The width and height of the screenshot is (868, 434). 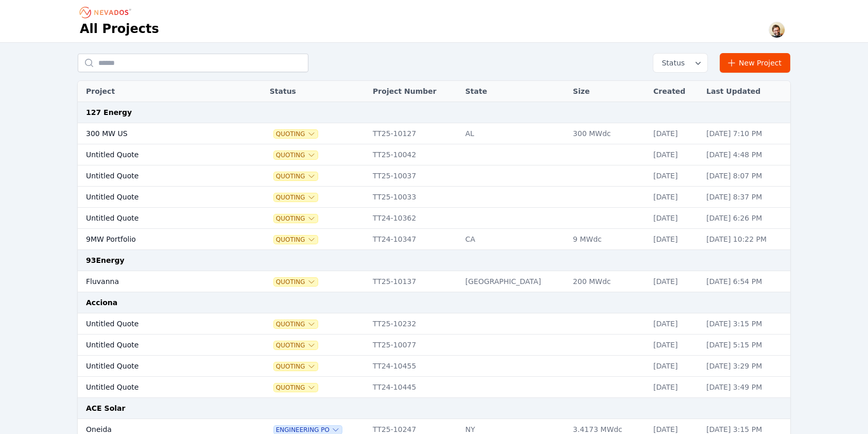 What do you see at coordinates (608, 239) in the screenshot?
I see `td: 9 MWdc` at bounding box center [608, 239].